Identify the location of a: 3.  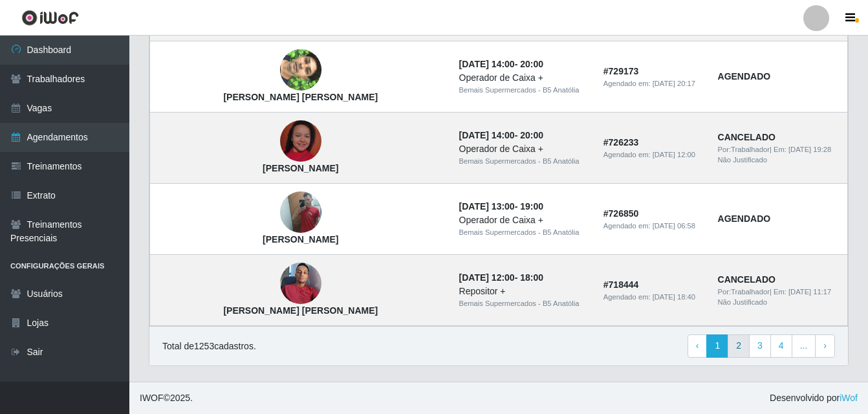
(760, 346).